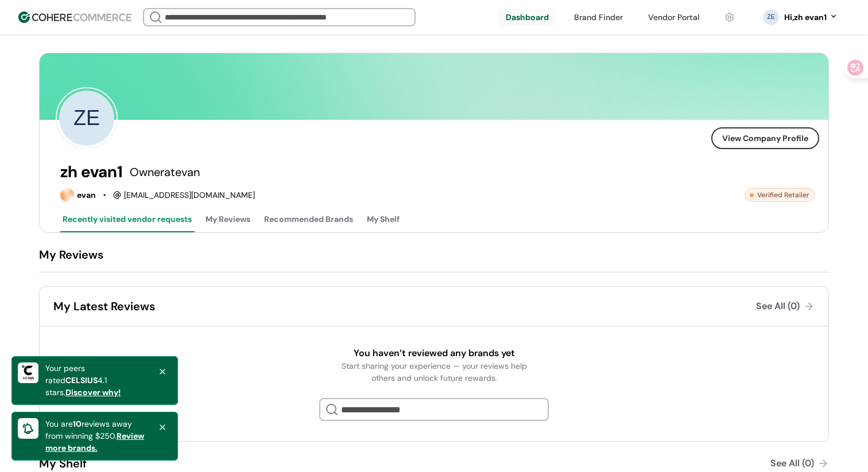 The height and width of the screenshot is (472, 868). What do you see at coordinates (169, 172) in the screenshot?
I see `span: at` at bounding box center [169, 172].